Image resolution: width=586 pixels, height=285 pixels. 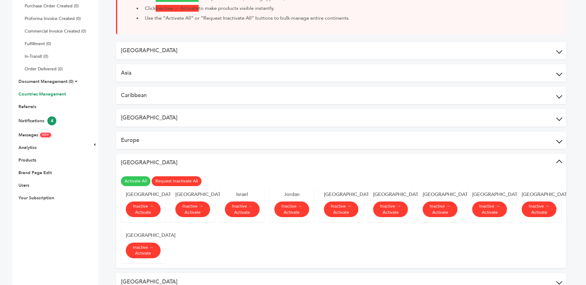 What do you see at coordinates (55, 31) in the screenshot?
I see `a: Commercial Invoice Created (0)` at bounding box center [55, 31].